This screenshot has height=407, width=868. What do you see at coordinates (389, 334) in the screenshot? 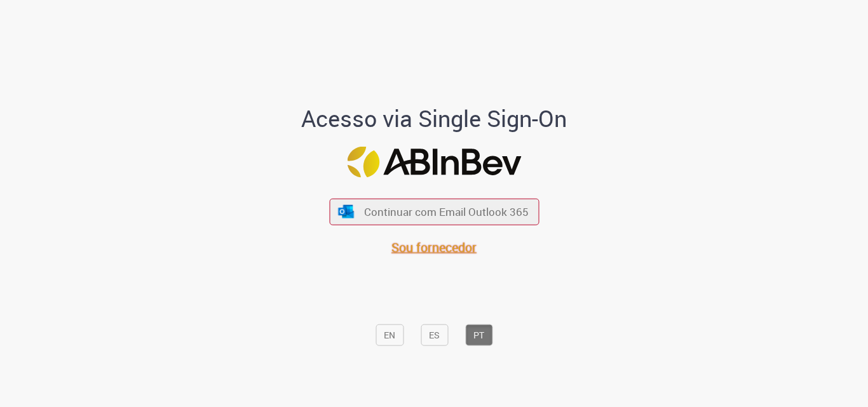
I see `button: EN` at bounding box center [389, 334].